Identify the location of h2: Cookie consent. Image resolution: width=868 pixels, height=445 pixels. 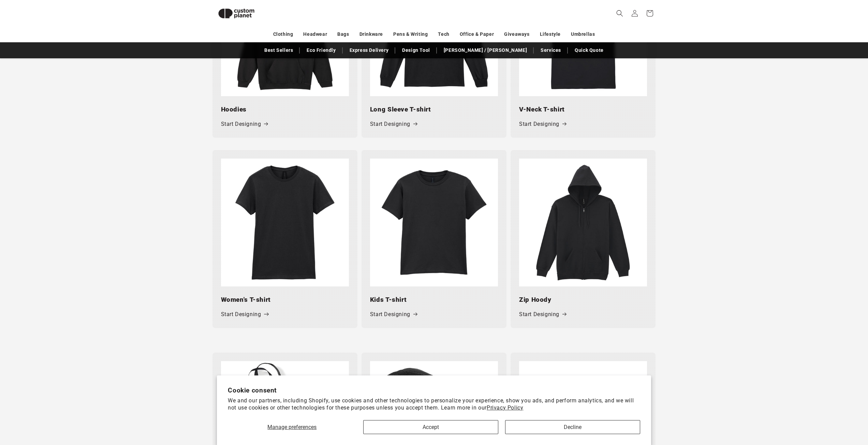
(434, 390).